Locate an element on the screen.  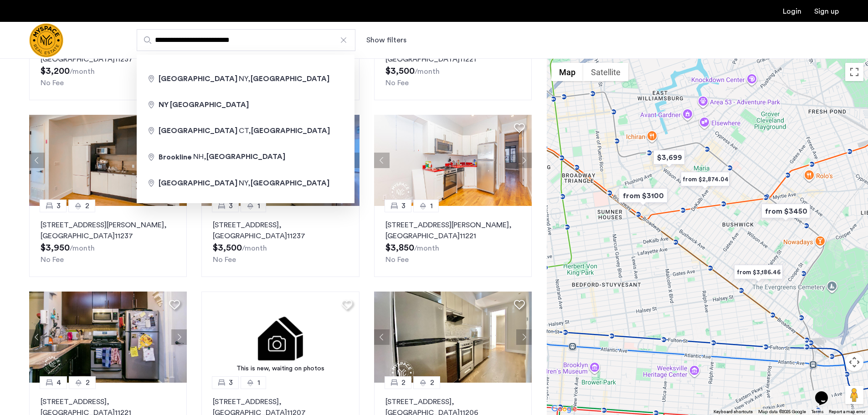
button: Drag Pegman onto the map to open Street View is located at coordinates (855, 395).